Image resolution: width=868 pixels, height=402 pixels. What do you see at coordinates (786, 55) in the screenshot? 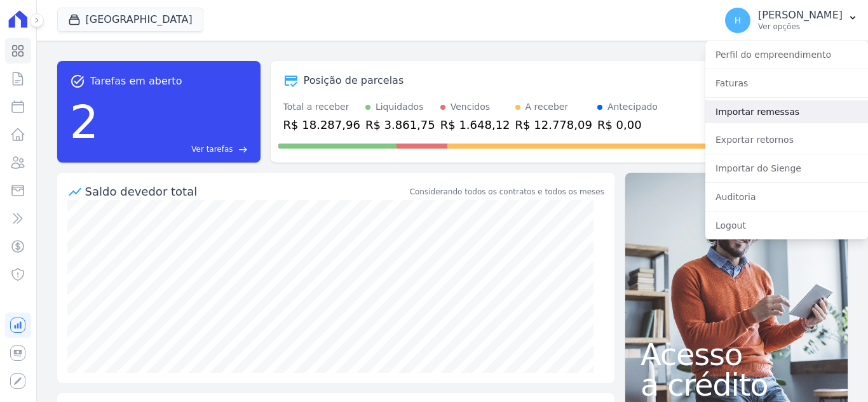
I see `a: Perfil do empreendimento` at bounding box center [786, 55].